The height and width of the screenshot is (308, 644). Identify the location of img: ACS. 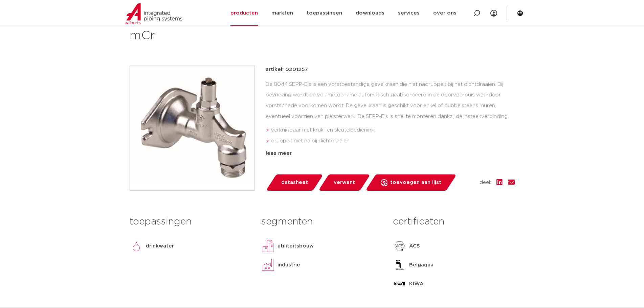
(400, 246).